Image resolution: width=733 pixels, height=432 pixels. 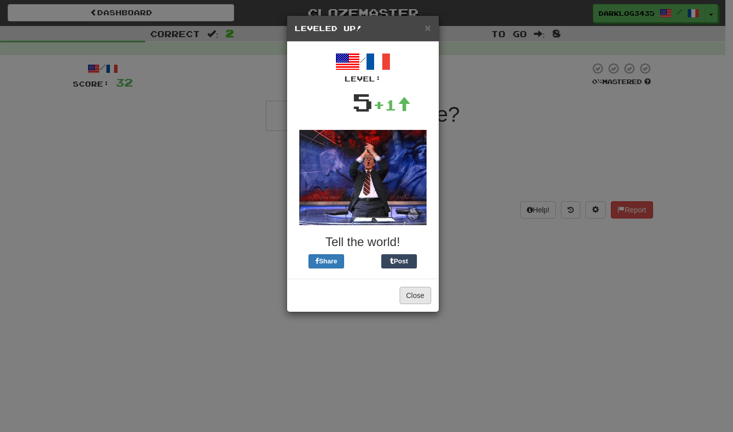 I want to click on img: colbert-2-be1bfdc20e1ad268952deef278b8706a84000d88b3e313df47e9efb4a1bfc052.gif, so click(x=363, y=177).